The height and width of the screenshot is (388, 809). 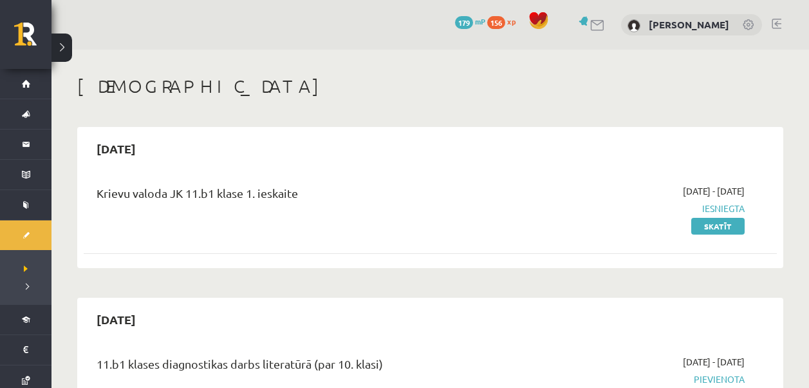 I want to click on a: 179 mP, so click(x=470, y=21).